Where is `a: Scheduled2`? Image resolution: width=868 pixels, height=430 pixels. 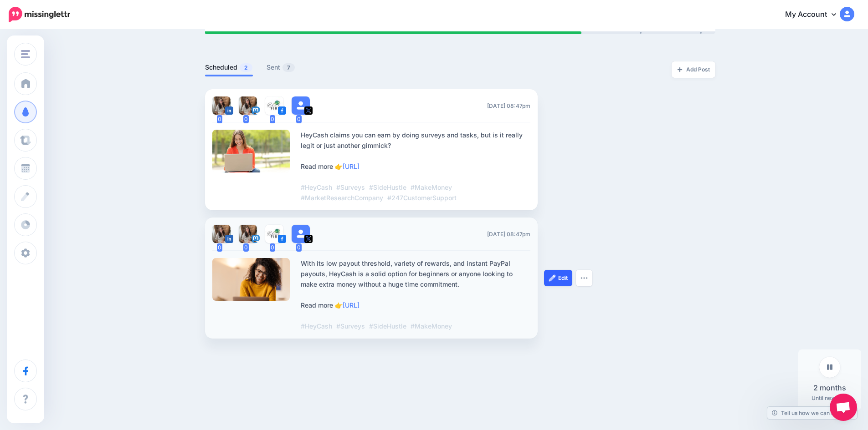
a: Scheduled2 is located at coordinates (229, 67).